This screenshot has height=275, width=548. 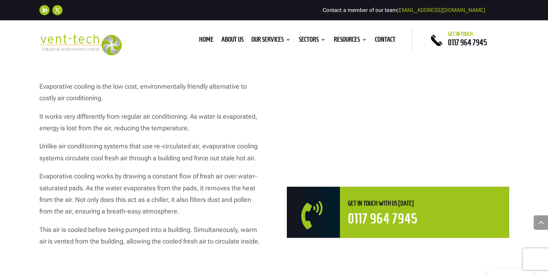 I want to click on a: Sectors, so click(x=312, y=41).